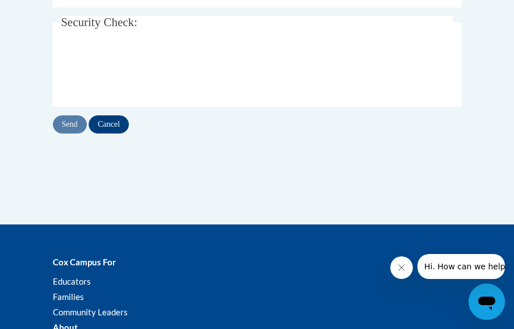  I want to click on input: Cancel, so click(108, 124).